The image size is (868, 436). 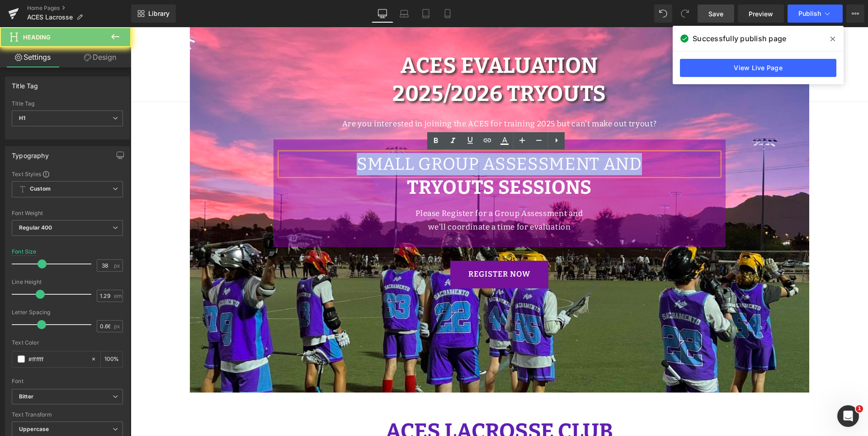 What do you see at coordinates (50, 17) in the screenshot?
I see `span: ACES Lacrosse` at bounding box center [50, 17].